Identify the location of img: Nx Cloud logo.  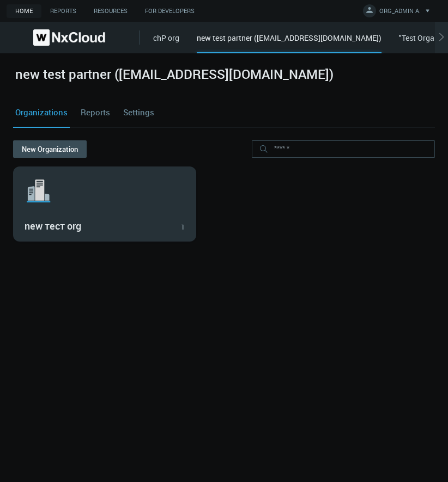
(69, 37).